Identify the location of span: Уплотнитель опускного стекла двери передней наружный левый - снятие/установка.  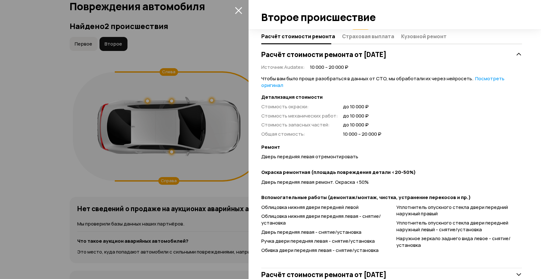
(453, 226).